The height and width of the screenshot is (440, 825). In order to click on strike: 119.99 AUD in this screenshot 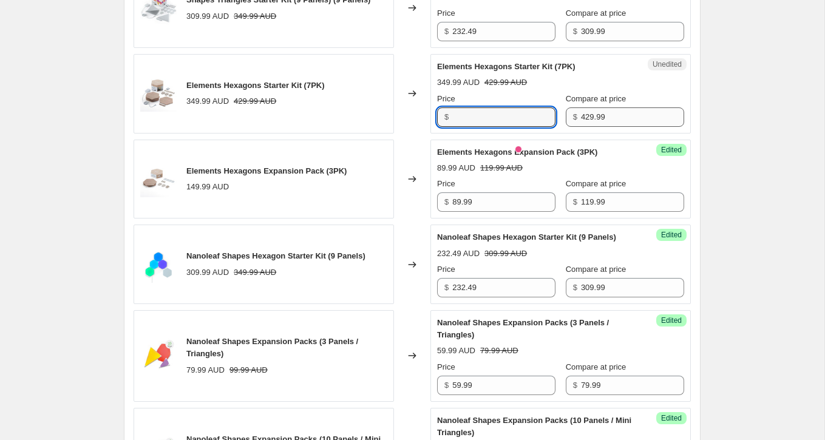, I will do `click(502, 168)`.